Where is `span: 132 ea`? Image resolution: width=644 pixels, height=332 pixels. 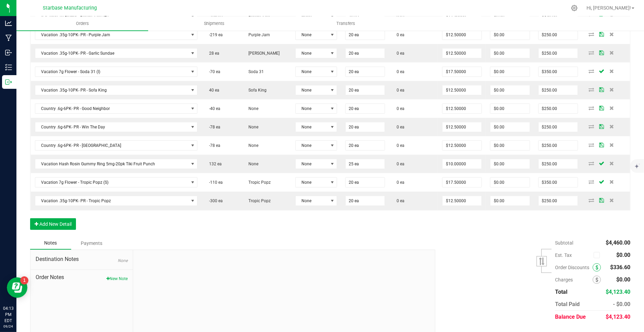
span: 132 ea is located at coordinates (214, 164).